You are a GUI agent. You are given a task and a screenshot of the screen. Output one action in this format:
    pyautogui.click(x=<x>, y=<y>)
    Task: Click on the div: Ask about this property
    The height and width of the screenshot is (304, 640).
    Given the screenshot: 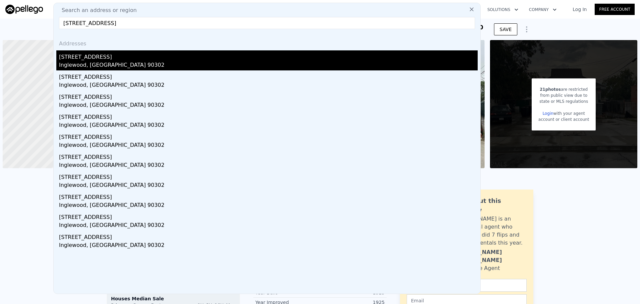 What is the action you would take?
    pyautogui.click(x=489, y=205)
    